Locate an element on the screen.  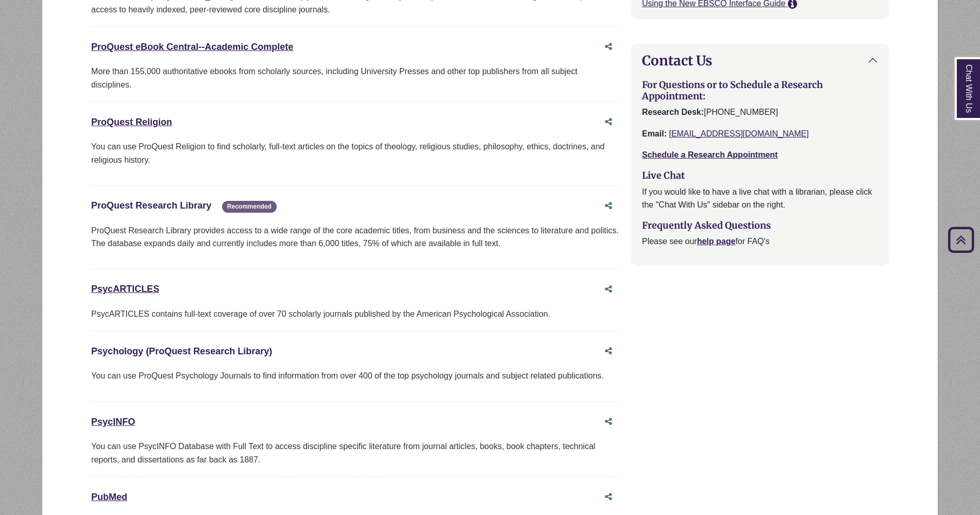
div: You can use PsycINFO Database with Full Text to access discipline specific literature from journa... is located at coordinates (355, 453).